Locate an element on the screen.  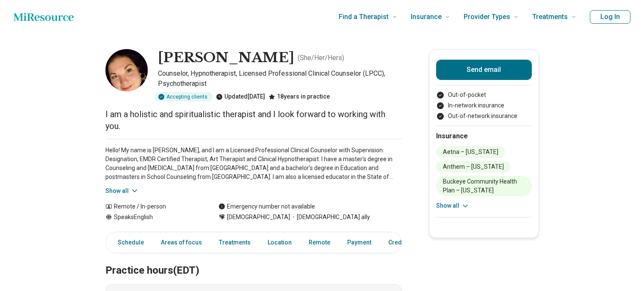
div: Remote / In-person is located at coordinates (154, 206).